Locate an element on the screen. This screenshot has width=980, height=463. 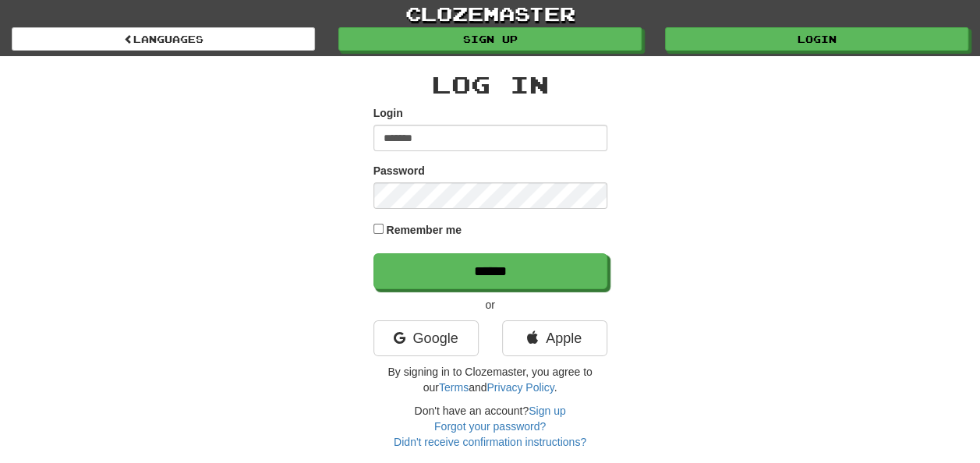
a: Privacy Policy is located at coordinates (520, 387).